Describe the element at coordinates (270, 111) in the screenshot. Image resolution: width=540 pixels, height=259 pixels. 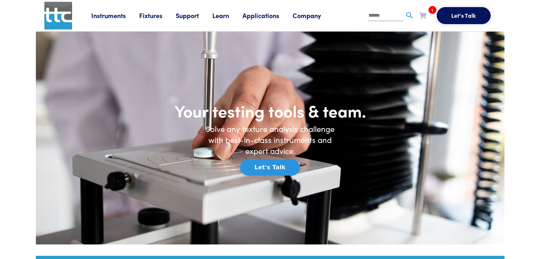
I see `h1: Your testing tools & team.` at that location.